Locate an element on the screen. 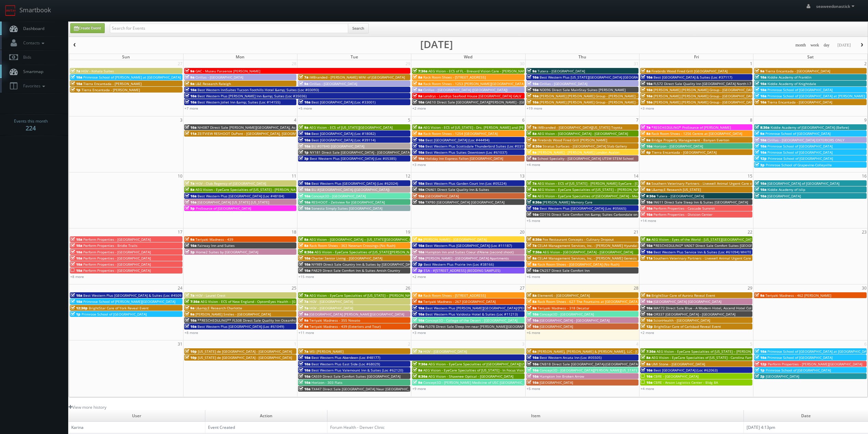 This screenshot has height=434, width=868. span: 1p is located at coordinates (76, 89).